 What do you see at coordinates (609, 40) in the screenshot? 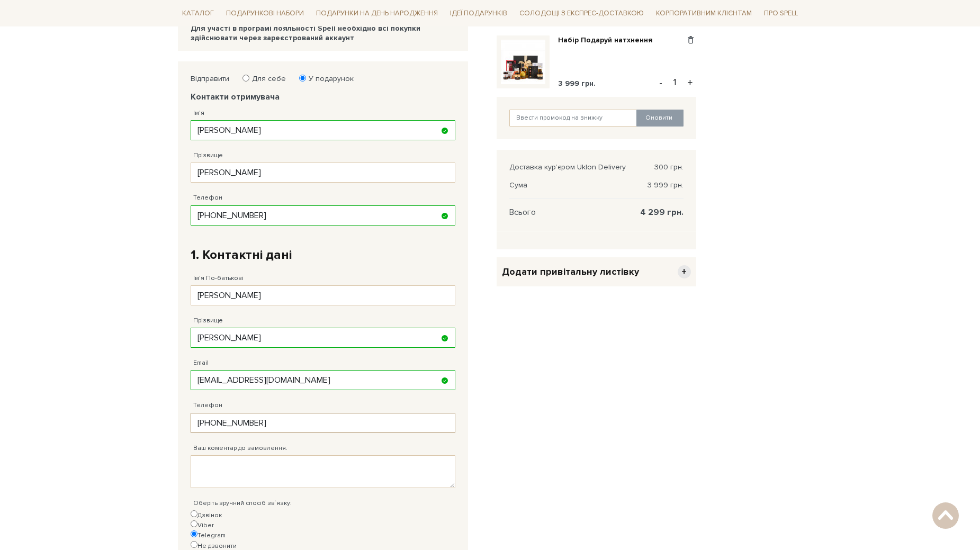
I see `a: Набір Подаруй натхнення` at bounding box center [609, 40].